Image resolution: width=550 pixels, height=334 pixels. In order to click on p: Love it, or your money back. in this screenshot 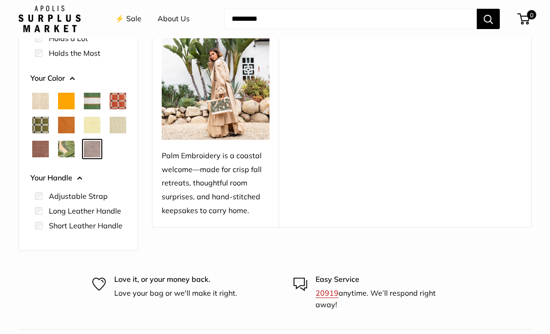, I will do `click(176, 280)`.